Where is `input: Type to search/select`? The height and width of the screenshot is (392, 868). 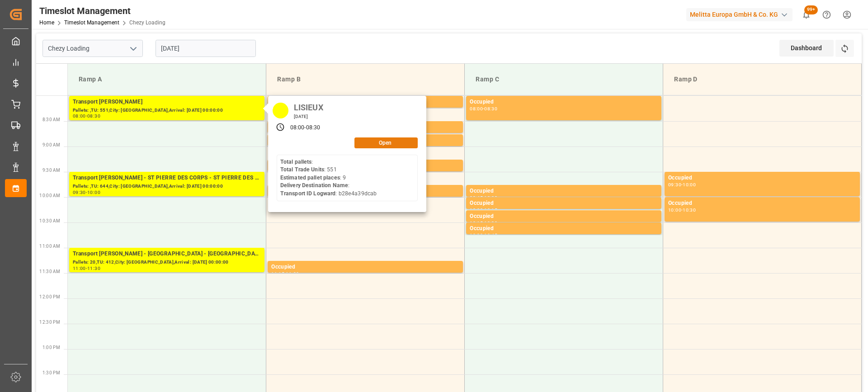 input: Type to search/select is located at coordinates (93, 48).